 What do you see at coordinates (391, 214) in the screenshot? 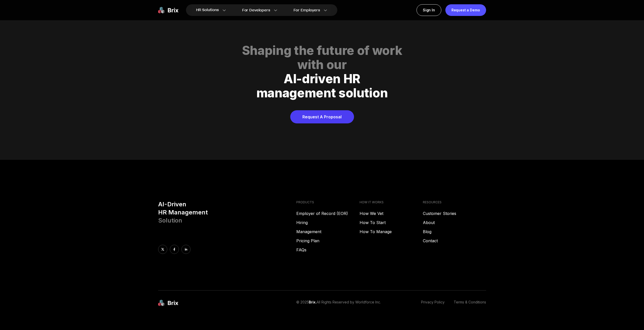
I see `a: How We Vet` at bounding box center [391, 214].